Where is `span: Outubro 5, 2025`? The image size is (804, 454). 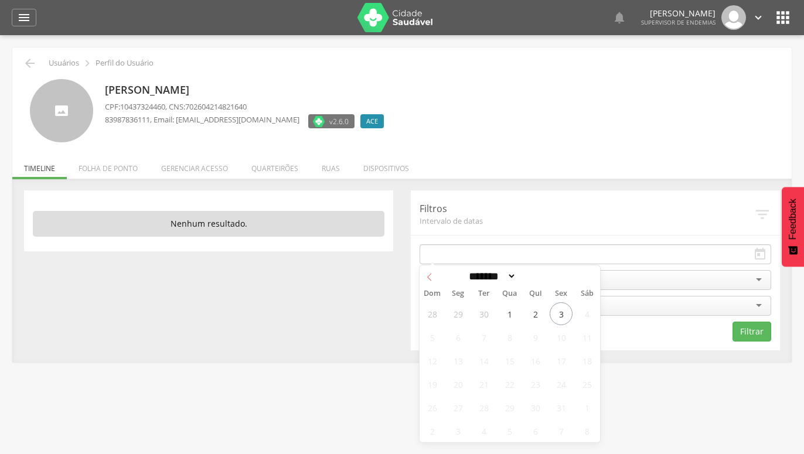 span: Outubro 5, 2025 is located at coordinates (432, 337).